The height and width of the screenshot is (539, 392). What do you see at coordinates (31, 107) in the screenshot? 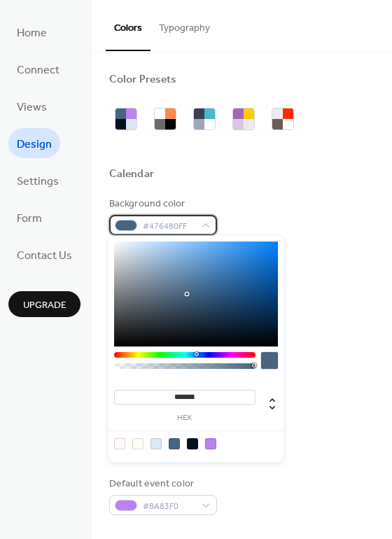
I see `span: Views` at bounding box center [31, 107].